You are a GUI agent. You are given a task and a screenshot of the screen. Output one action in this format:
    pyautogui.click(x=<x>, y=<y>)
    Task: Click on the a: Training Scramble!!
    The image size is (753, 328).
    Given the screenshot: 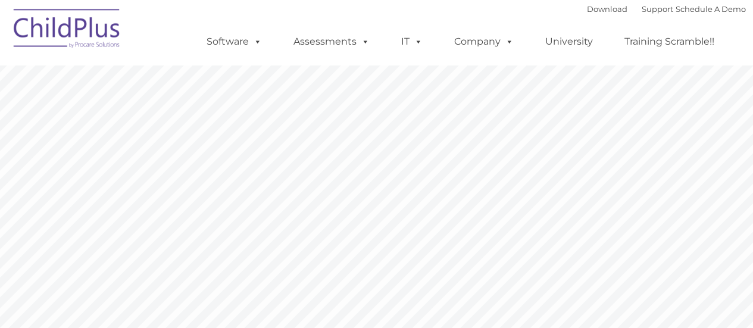 What is the action you would take?
    pyautogui.click(x=669, y=42)
    